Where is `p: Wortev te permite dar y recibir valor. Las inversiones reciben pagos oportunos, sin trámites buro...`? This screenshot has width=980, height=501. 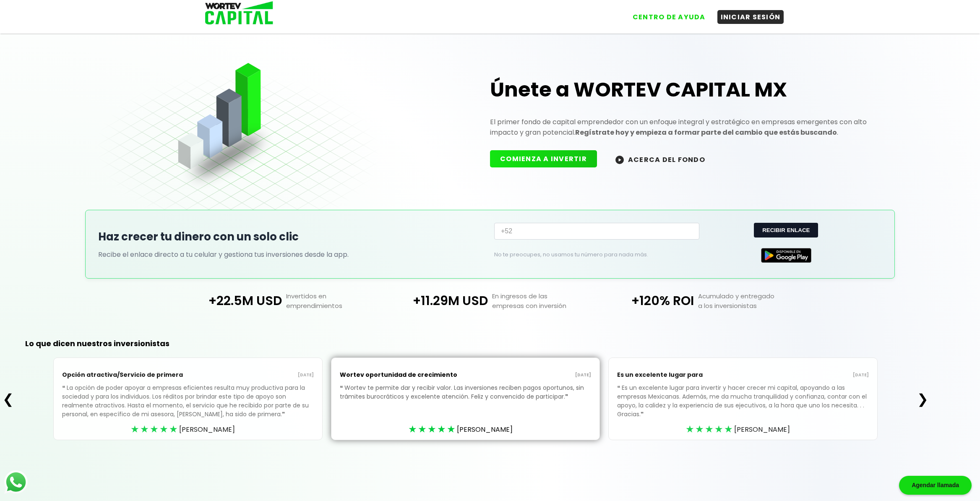 p: Wortev te permite dar y recibir valor. Las inversiones reciben pagos oportunos, sin trámites buro... is located at coordinates (466, 399).